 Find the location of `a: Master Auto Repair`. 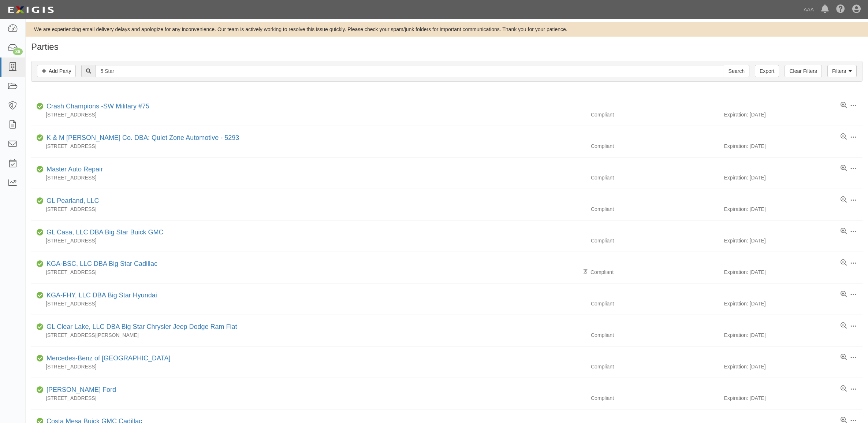

a: Master Auto Repair is located at coordinates (75, 169).